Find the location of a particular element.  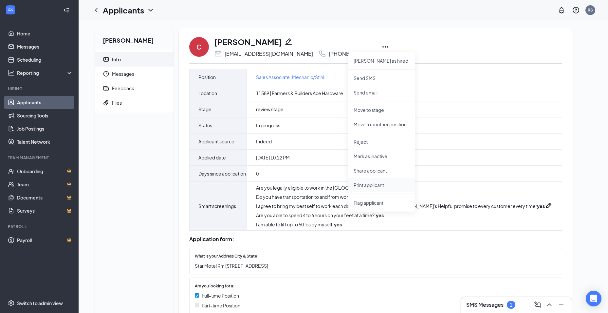

svg: ChevronDown is located at coordinates (151, 10).